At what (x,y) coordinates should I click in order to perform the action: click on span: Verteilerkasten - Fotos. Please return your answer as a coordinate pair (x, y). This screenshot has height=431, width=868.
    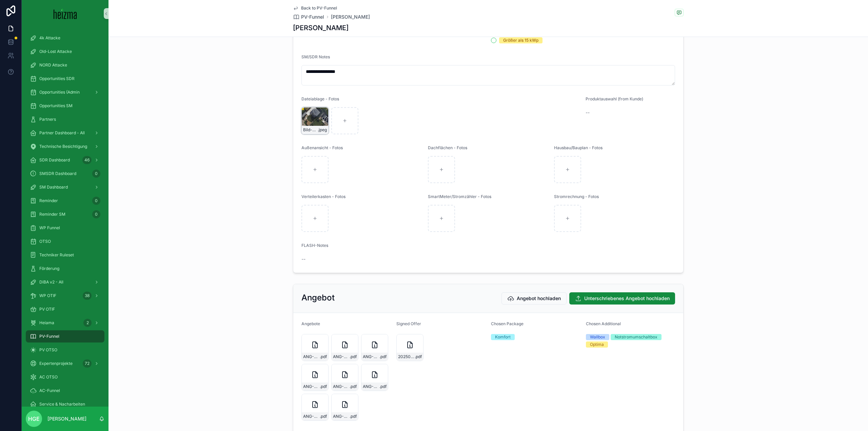
    Looking at the image, I should click on (324, 196).